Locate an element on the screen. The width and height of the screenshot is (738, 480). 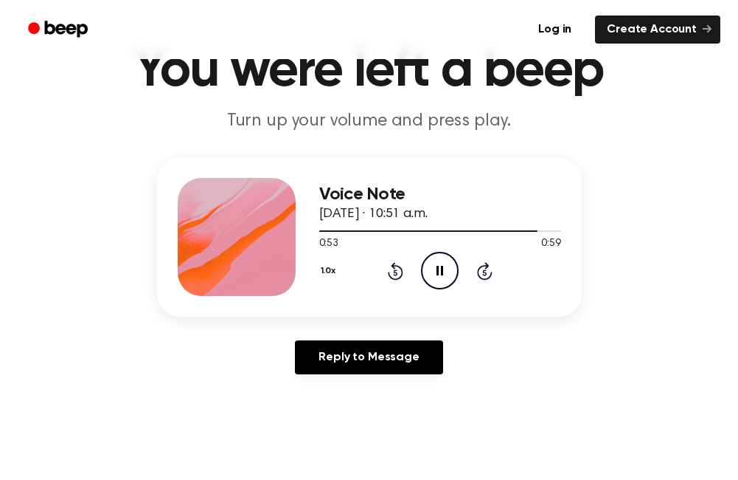
a: Beep is located at coordinates (59, 30).